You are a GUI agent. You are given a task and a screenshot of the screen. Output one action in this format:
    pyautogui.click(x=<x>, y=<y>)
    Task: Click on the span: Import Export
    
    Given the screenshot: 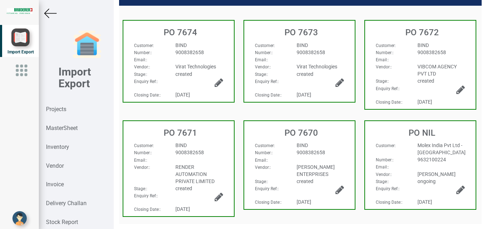 What is the action you would take?
    pyautogui.click(x=21, y=52)
    